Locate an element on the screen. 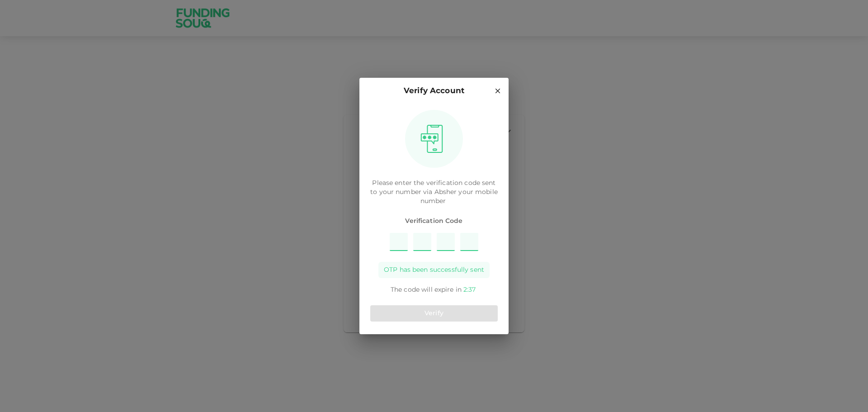 This screenshot has width=868, height=412. input: Please enter OTP character 1 is located at coordinates (399, 242).